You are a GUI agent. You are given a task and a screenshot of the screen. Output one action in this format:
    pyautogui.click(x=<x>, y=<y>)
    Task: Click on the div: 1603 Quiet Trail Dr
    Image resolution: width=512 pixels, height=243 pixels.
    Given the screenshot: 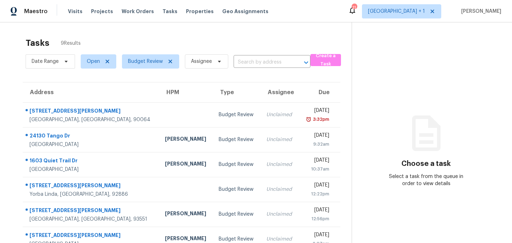 What is the action you would take?
    pyautogui.click(x=91, y=161)
    